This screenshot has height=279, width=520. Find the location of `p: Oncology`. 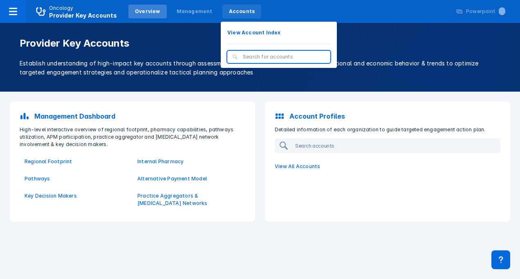

p: Oncology is located at coordinates (61, 8).